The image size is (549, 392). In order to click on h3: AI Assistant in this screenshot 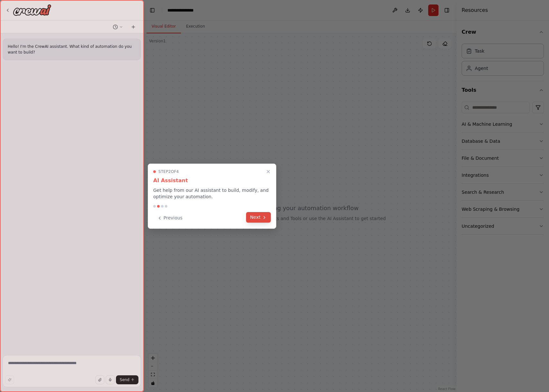, I will do `click(212, 181)`.